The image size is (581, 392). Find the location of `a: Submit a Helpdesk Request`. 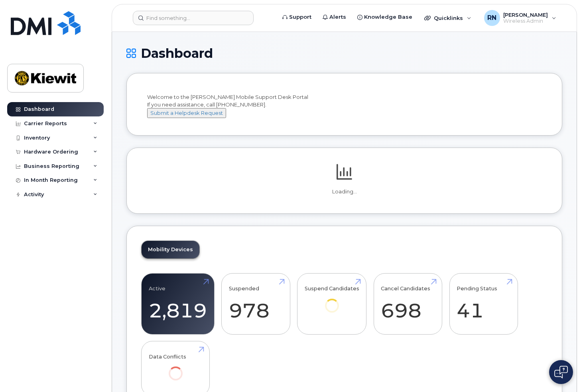

a: Submit a Helpdesk Request is located at coordinates (187, 113).